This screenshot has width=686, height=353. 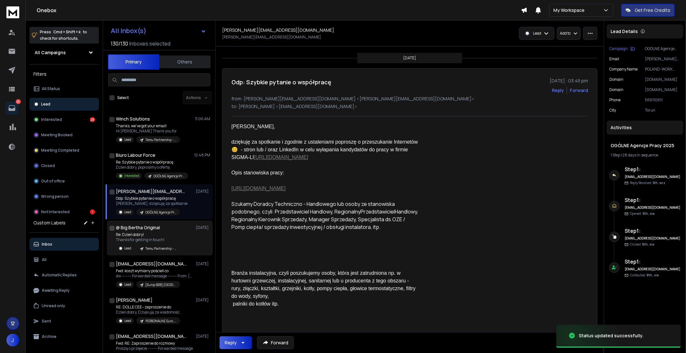 What do you see at coordinates (49, 223) in the screenshot?
I see `h3: Custom Labels` at bounding box center [49, 223].